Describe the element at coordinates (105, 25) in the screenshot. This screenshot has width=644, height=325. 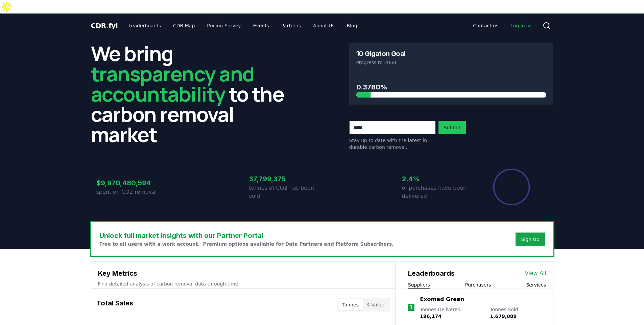
I see `a: CDR.fyi` at that location.